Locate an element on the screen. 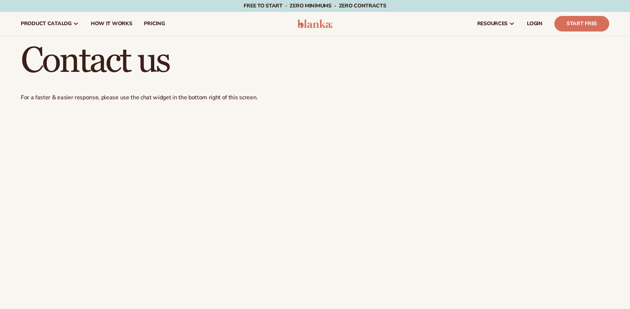 The width and height of the screenshot is (630, 309). h1: Contact us is located at coordinates (315, 61).